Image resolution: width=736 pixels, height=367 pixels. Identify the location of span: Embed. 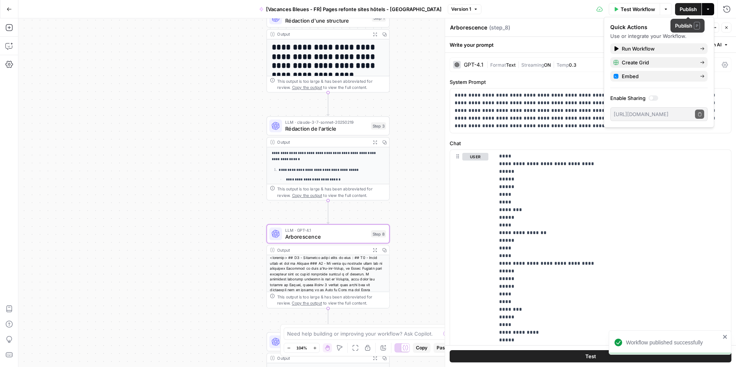
(658, 76).